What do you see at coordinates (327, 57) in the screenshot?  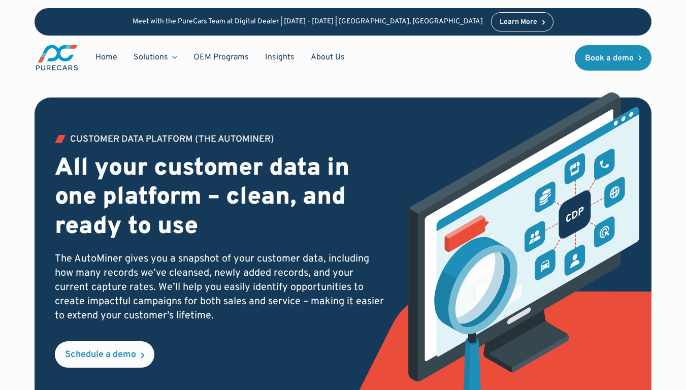 I see `a: About Us` at bounding box center [327, 57].